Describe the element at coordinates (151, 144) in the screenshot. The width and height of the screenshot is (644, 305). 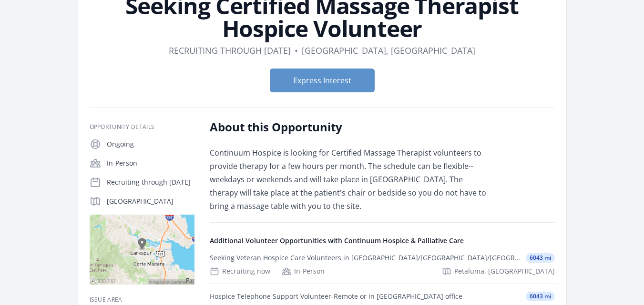
I see `p: Ongoing` at that location.